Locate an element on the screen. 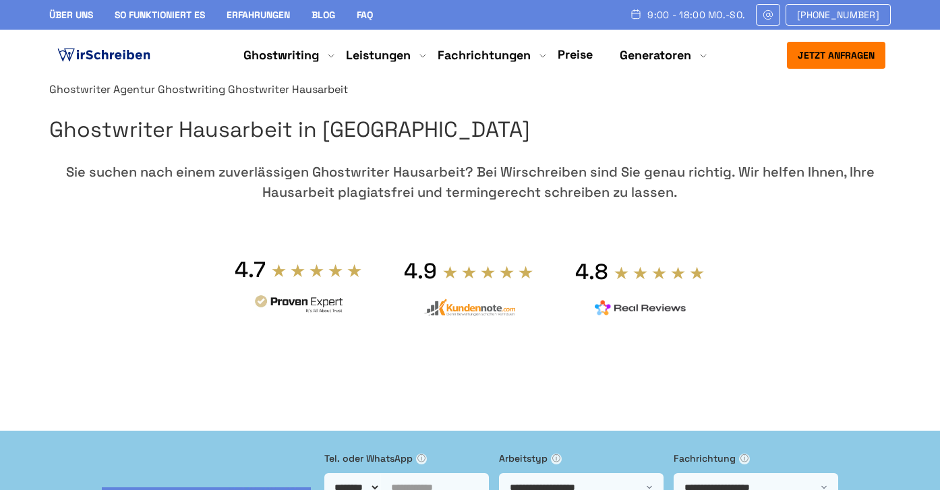  a: Blog is located at coordinates (323, 15).